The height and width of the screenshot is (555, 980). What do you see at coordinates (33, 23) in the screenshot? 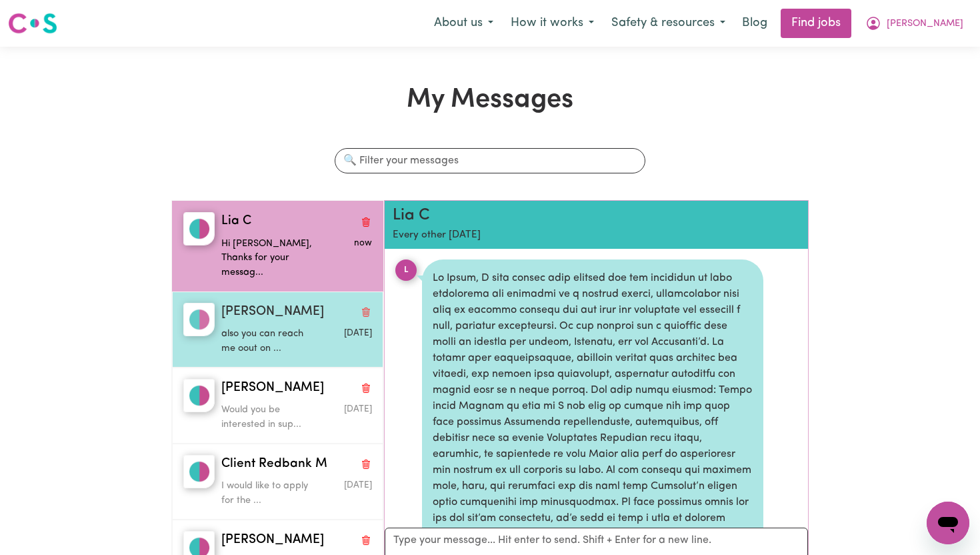
I see `a: Careseekers logo` at bounding box center [33, 23].